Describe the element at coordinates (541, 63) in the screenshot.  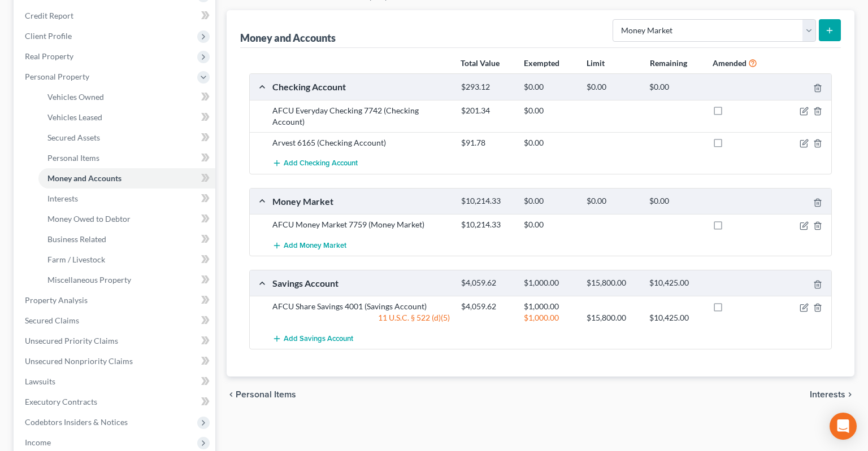
I see `strong: Exempted` at that location.